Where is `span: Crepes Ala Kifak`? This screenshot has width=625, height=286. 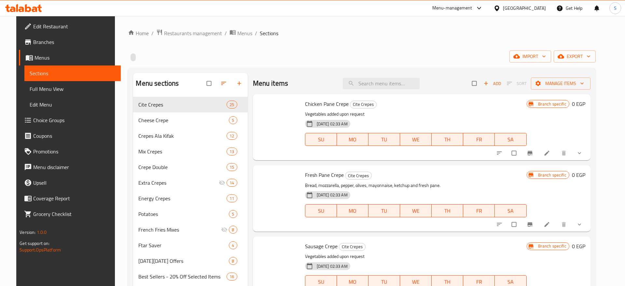
span: Crepes Ala Kifak is located at coordinates (182, 136).